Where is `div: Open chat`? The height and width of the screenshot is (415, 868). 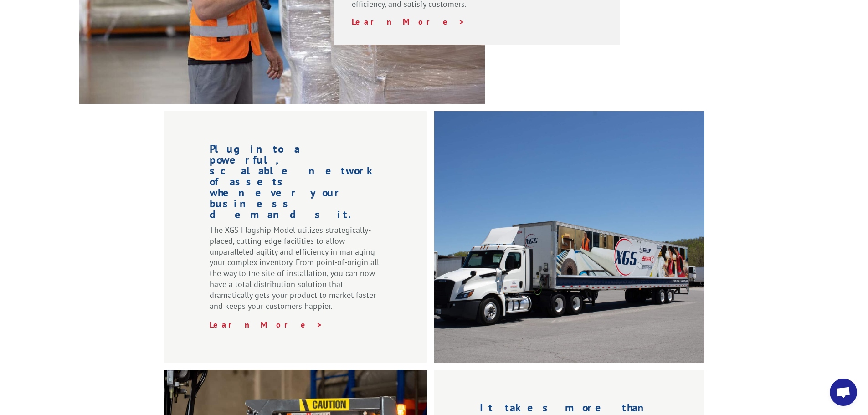 div: Open chat is located at coordinates (843, 392).